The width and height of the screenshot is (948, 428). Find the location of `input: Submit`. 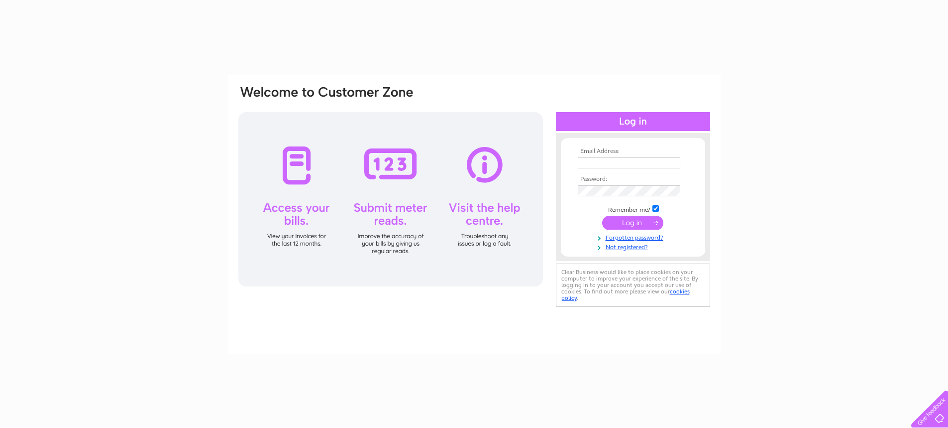

input: Submit is located at coordinates (633, 223).